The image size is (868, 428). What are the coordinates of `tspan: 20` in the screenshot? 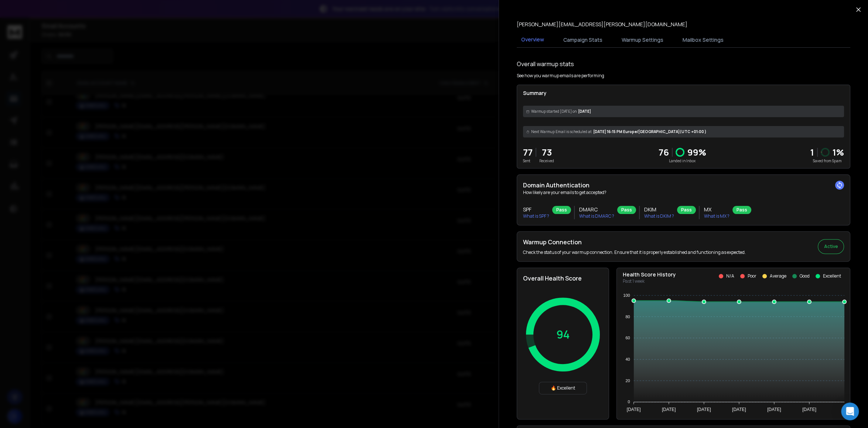 It's located at (627, 380).